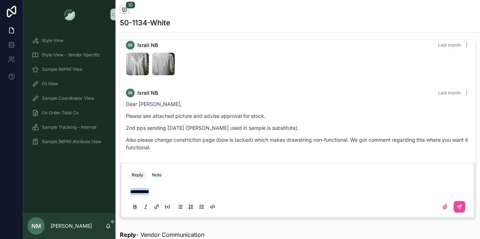 This screenshot has height=239, width=480. I want to click on span: On Order Total Co, so click(60, 113).